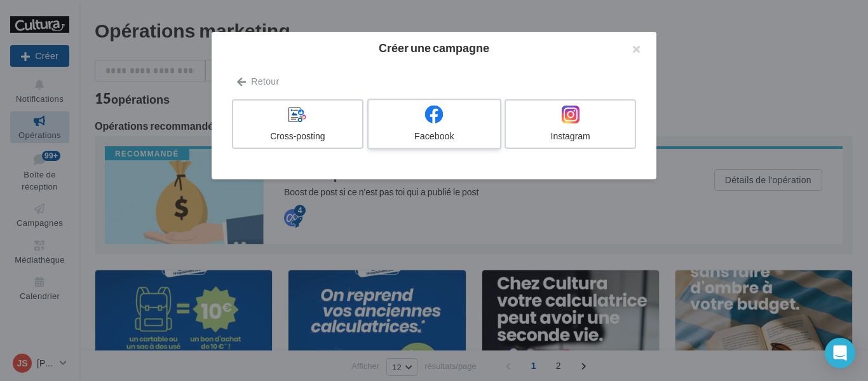  Describe the element at coordinates (434, 48) in the screenshot. I see `h2: Créer une campagne` at that location.